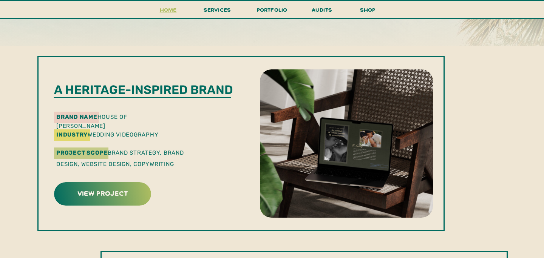  I want to click on a: services, so click(217, 12).